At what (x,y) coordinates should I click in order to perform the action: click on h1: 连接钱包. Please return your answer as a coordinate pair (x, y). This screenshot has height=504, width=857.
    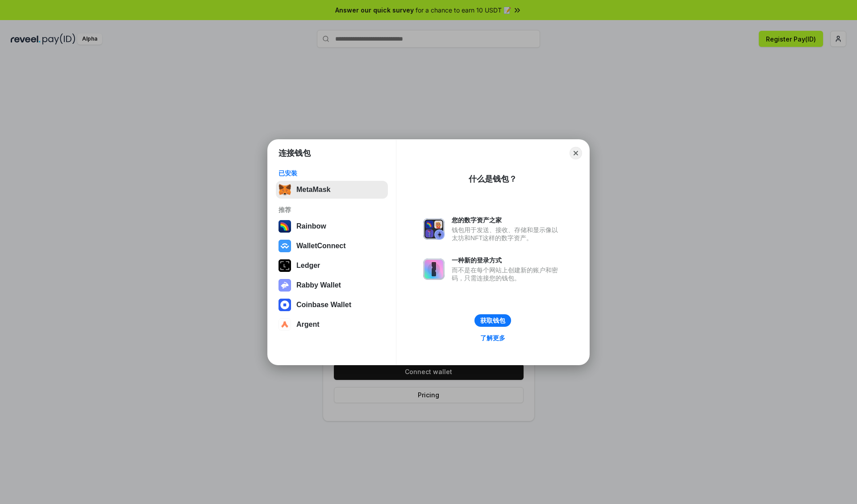
    Looking at the image, I should click on (294, 153).